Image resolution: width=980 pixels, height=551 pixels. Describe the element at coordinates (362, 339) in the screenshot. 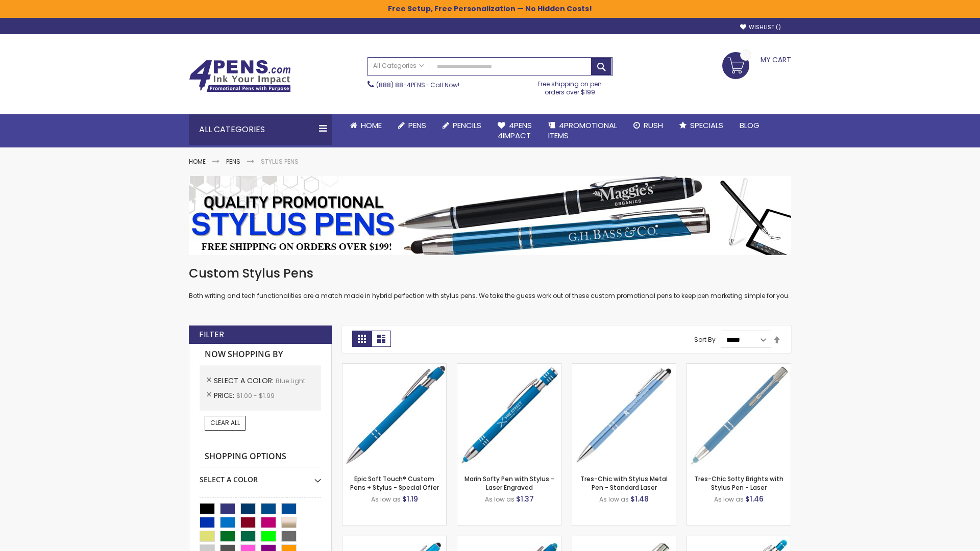

I see `strong: Grid` at that location.